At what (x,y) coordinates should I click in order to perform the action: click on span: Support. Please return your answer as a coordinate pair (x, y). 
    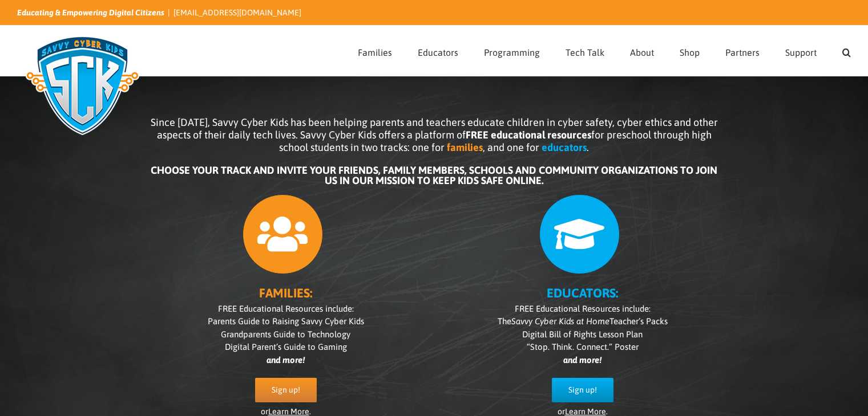
    Looking at the image, I should click on (800, 53).